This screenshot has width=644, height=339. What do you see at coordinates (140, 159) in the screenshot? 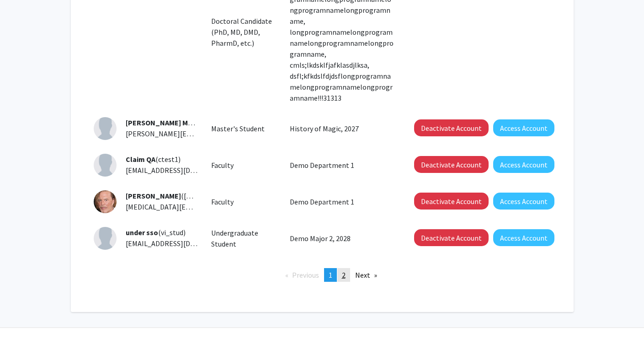
I see `span: Claim QA` at bounding box center [140, 159].